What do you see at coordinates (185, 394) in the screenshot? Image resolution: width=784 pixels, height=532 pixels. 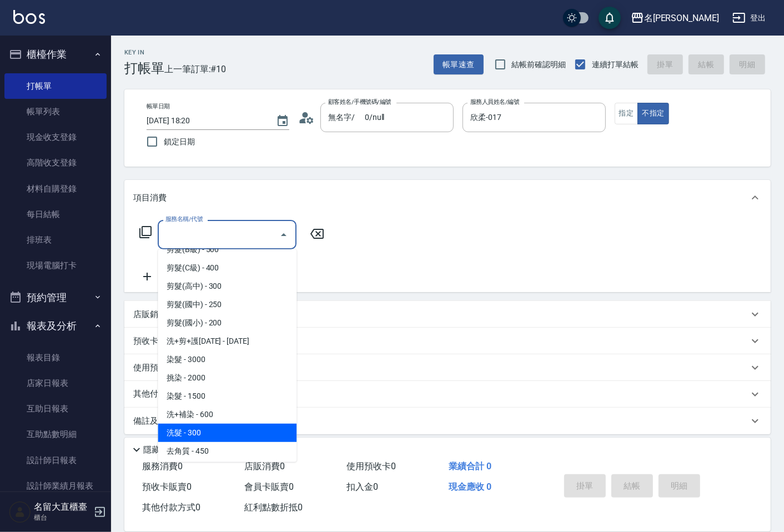 I see `p: 其他付款方式` at bounding box center [185, 394].